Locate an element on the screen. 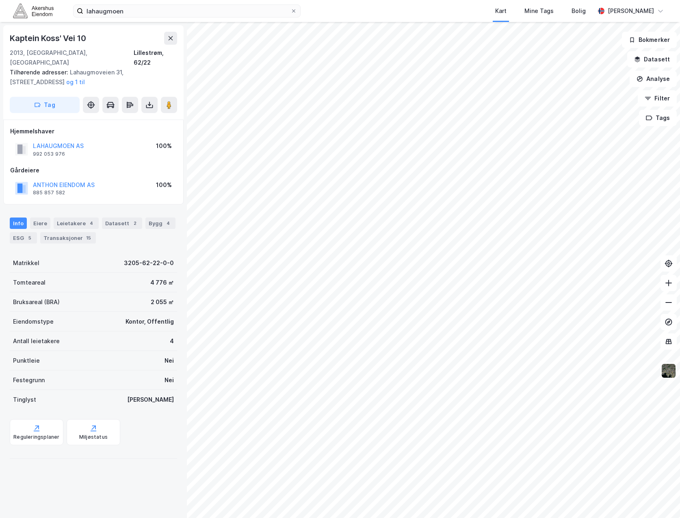  div: Tinglyst is located at coordinates (24, 400).